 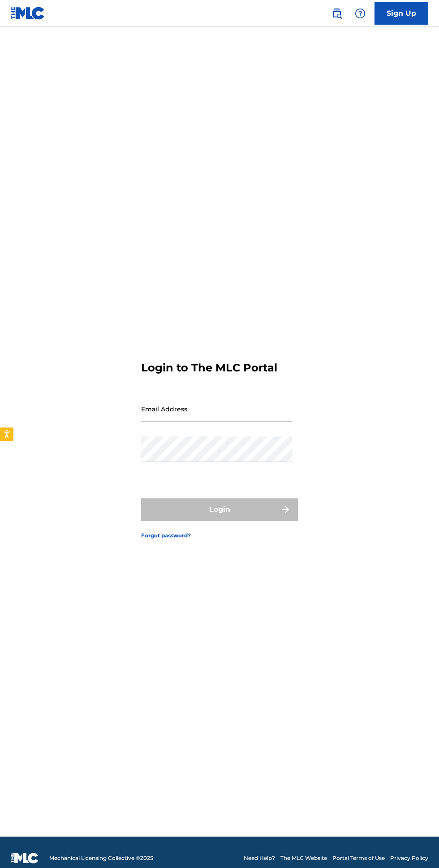 I want to click on a: Public Search, so click(x=337, y=14).